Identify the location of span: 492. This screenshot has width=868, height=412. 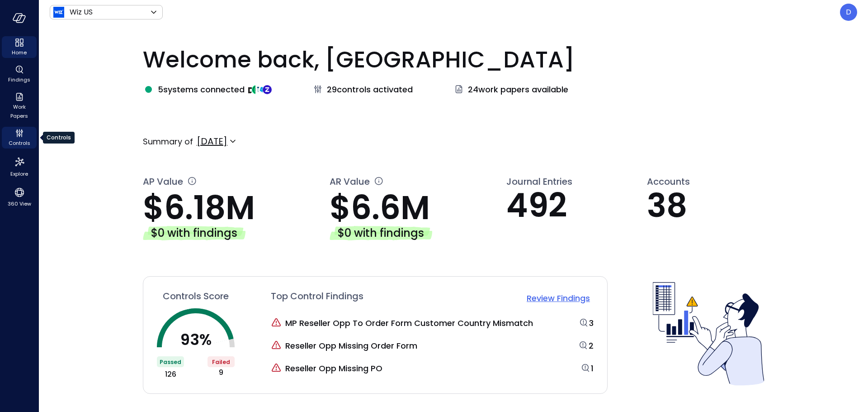
(537, 205).